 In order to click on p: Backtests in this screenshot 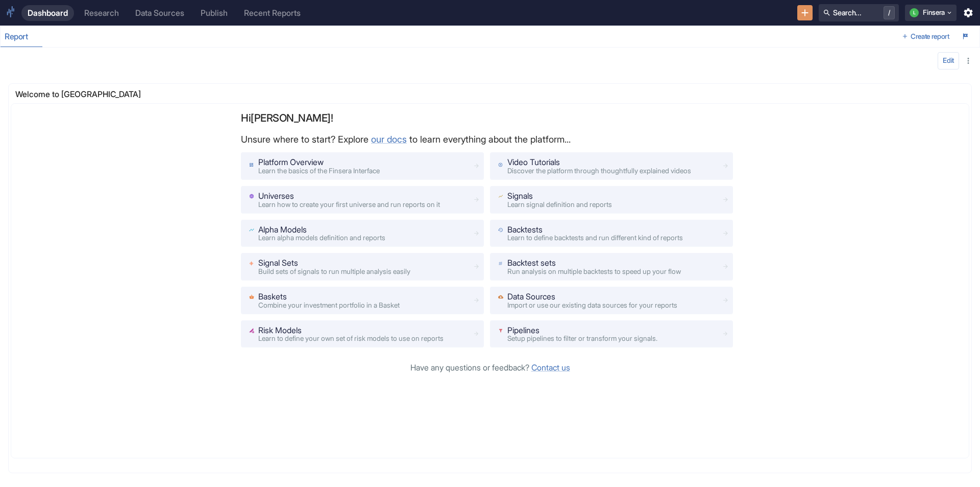, I will do `click(595, 230)`.